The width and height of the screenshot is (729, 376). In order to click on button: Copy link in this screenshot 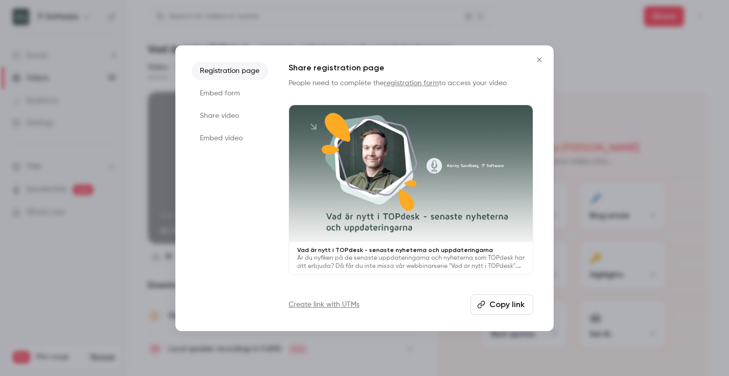, I will do `click(502, 304)`.